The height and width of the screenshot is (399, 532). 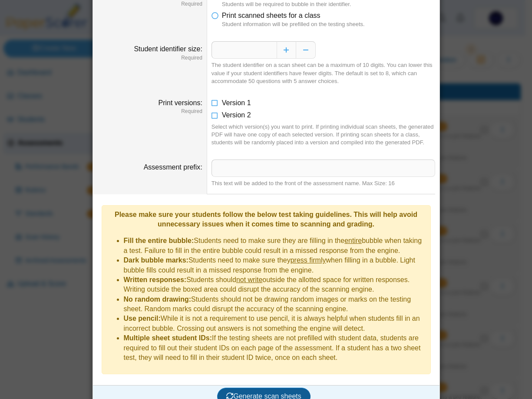 I want to click on label: Print versions, so click(x=180, y=103).